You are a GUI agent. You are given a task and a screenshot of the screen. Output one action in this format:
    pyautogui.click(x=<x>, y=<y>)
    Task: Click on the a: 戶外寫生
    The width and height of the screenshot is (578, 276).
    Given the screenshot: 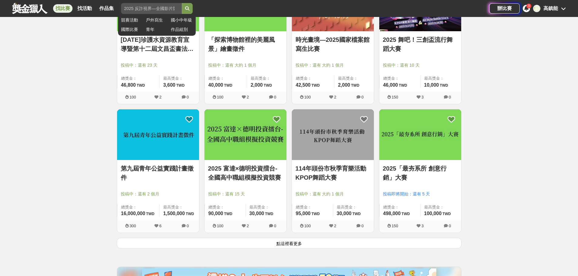 What is the action you would take?
    pyautogui.click(x=157, y=20)
    